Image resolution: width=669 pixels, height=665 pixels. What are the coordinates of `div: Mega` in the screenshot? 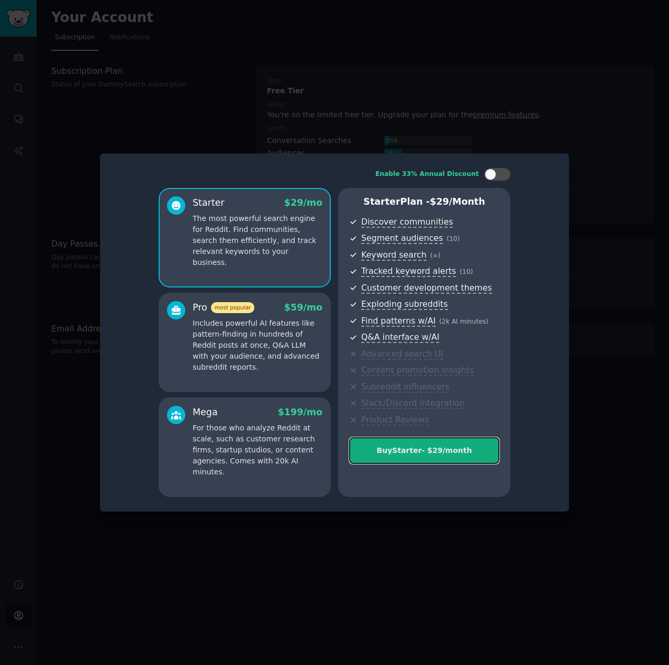 It's located at (205, 412).